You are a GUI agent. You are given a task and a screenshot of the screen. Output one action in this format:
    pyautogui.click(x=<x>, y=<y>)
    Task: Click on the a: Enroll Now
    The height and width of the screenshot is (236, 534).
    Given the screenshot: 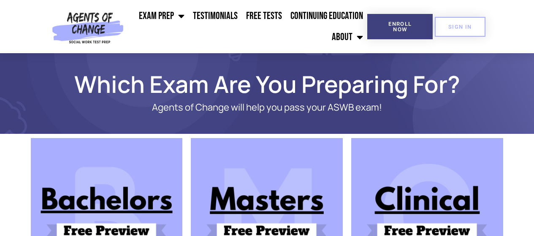 What is the action you would take?
    pyautogui.click(x=400, y=27)
    